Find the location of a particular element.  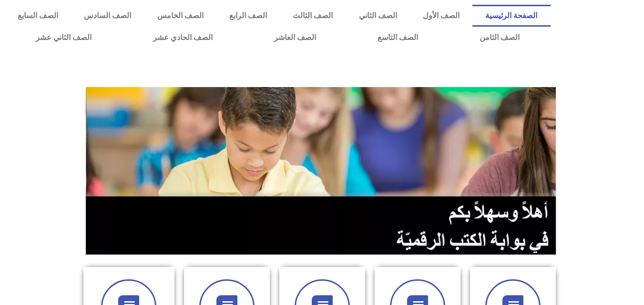

a: الصف الثاني عشر is located at coordinates (64, 38).